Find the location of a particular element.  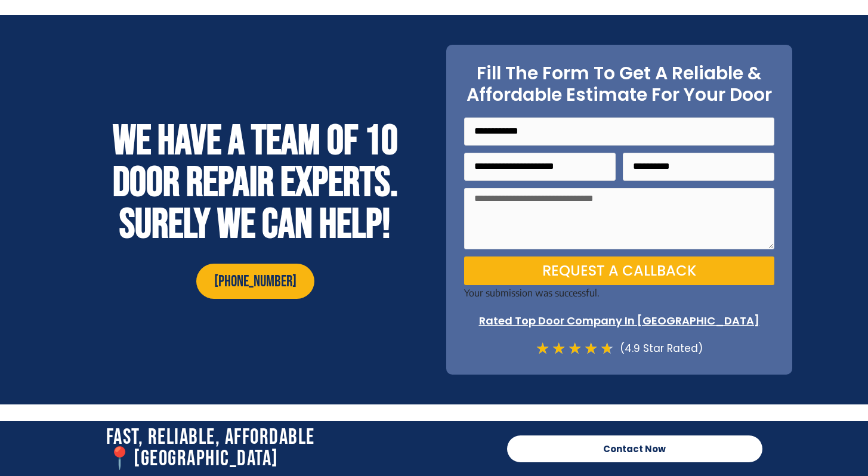

span: Contact Now is located at coordinates (634, 449).